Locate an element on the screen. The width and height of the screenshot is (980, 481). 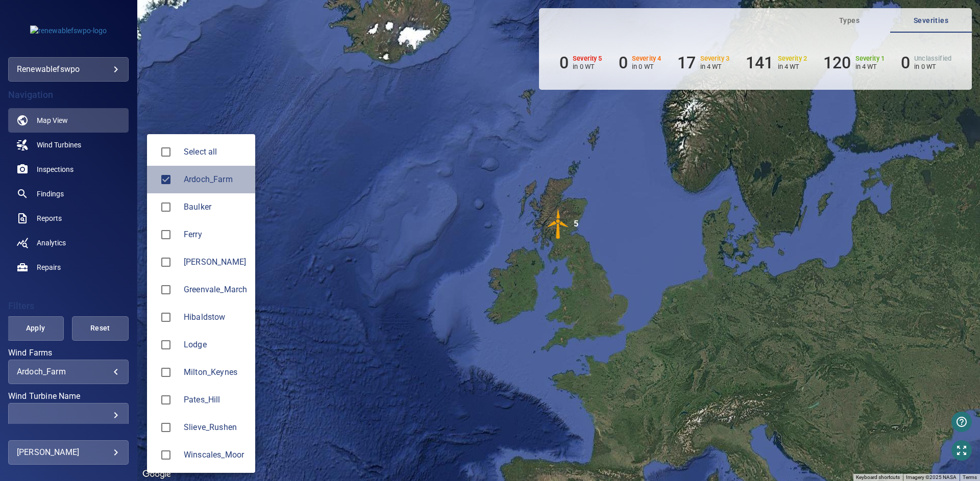
div: Wind Farms Winscales_Moor is located at coordinates (215, 455).